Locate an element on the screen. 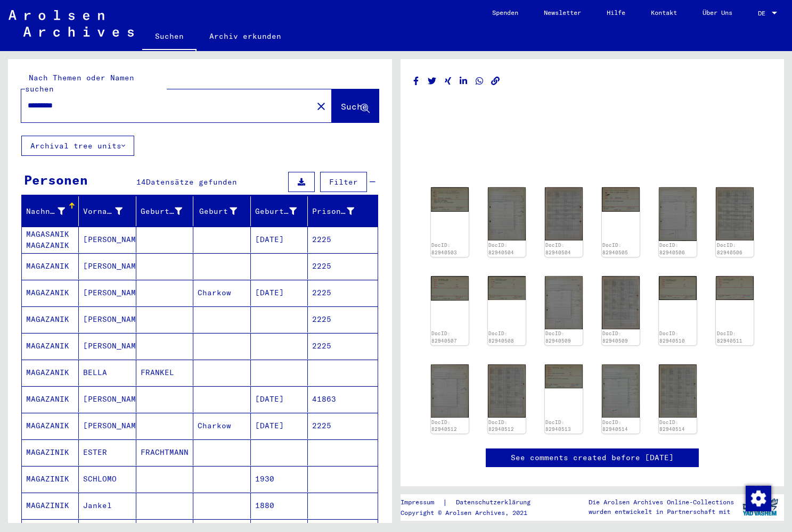 The image size is (792, 532). p: Copyright © Arolsen Archives, 2021 is located at coordinates (472, 513).